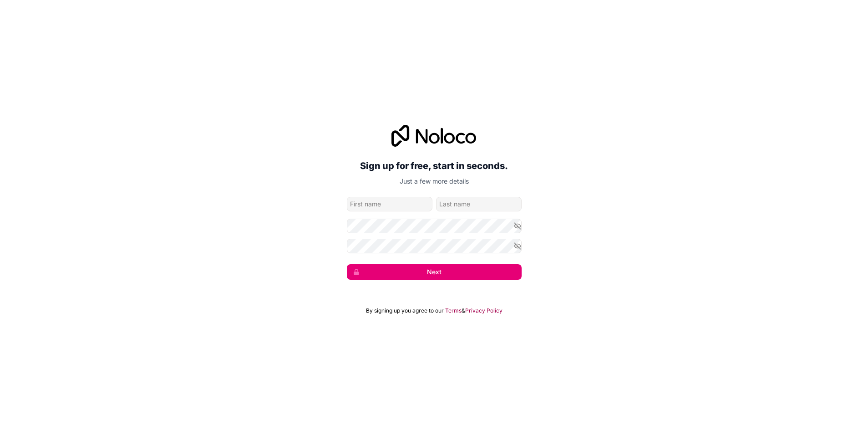 Image resolution: width=868 pixels, height=426 pixels. What do you see at coordinates (434, 272) in the screenshot?
I see `button: Next` at bounding box center [434, 272].